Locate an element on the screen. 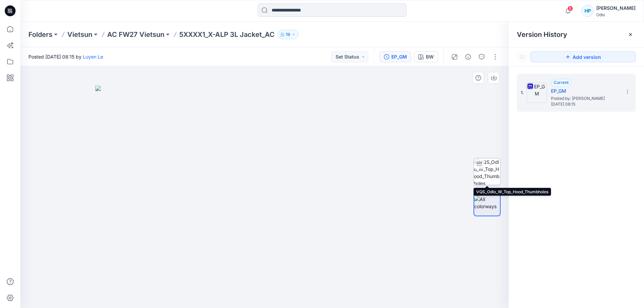 Image resolution: width=644 pixels, height=308 pixels. p: Folders is located at coordinates (40, 35).